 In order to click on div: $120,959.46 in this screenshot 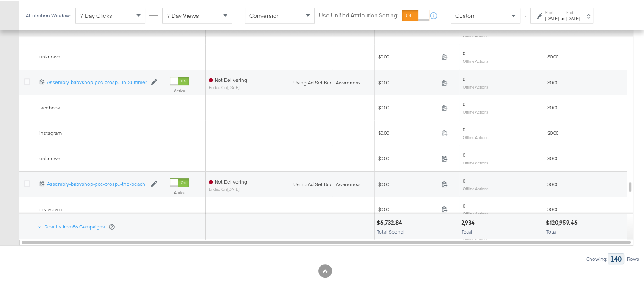, I will do `click(563, 221)`.